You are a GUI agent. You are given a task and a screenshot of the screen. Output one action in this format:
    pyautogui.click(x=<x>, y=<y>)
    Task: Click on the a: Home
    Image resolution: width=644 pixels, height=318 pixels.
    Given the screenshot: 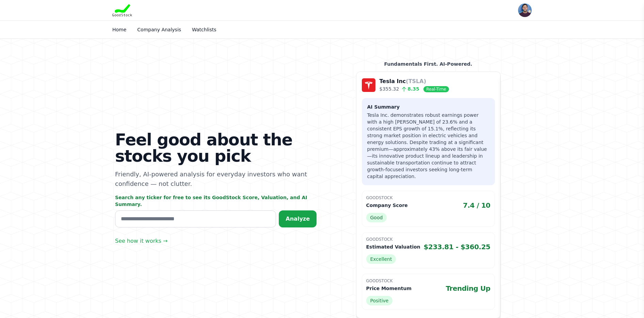 What is the action you would take?
    pyautogui.click(x=119, y=29)
    